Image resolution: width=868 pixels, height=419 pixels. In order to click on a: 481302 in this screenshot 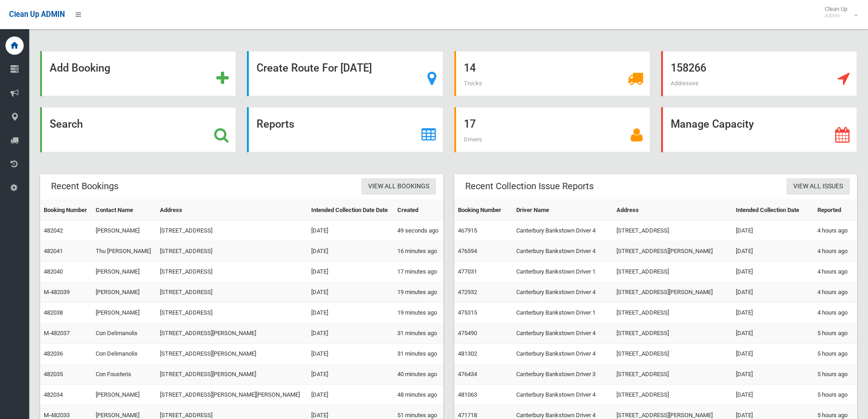, I will do `click(468, 353)`.